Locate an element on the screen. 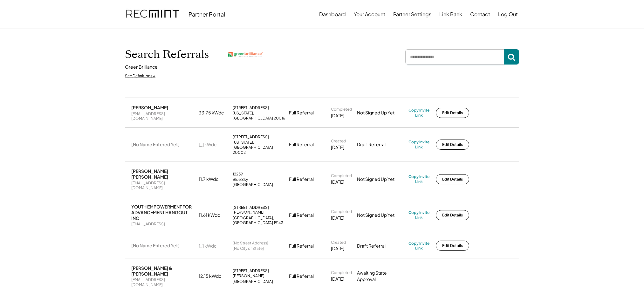 The height and width of the screenshot is (294, 644). div: YOUTH EMPOWERMENT FOR ADVANCEMENT HANGOUT INC is located at coordinates (163, 213).